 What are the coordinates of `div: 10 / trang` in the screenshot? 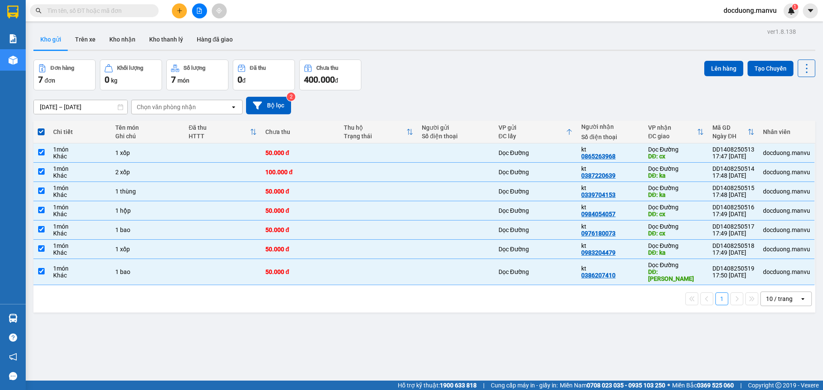 It's located at (779, 299).